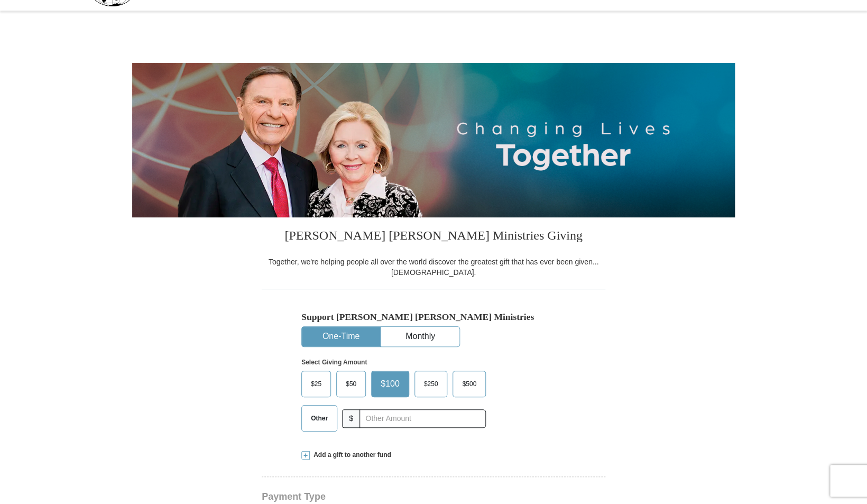  I want to click on button: Monthly, so click(420, 337).